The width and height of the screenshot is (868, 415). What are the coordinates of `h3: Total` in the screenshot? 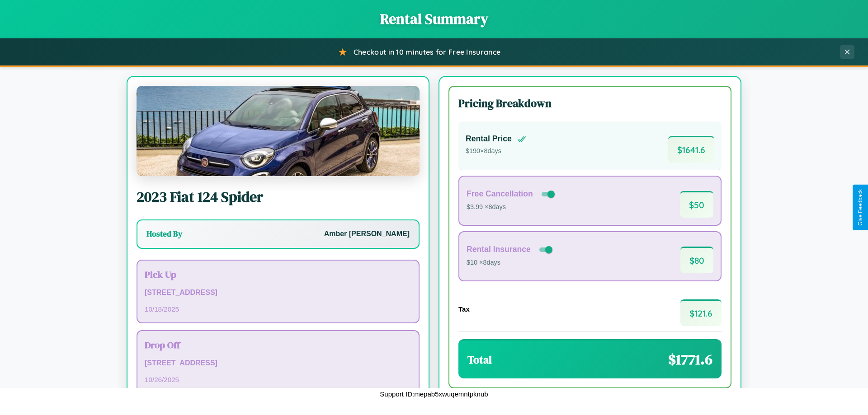 It's located at (479, 360).